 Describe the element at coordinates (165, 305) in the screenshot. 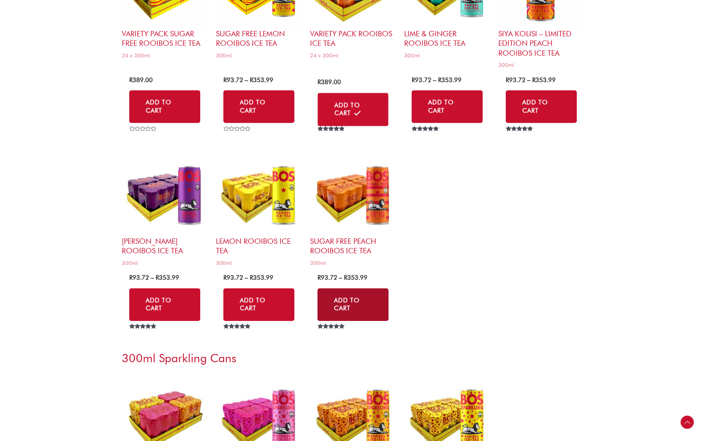

I see `a: Select options for “Berry Rooibos Ice Tea”` at that location.